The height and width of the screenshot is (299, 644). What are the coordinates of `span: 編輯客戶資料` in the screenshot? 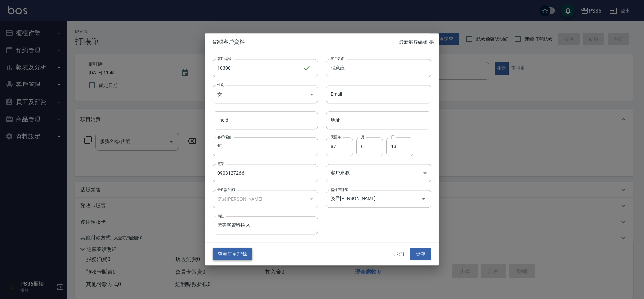 It's located at (306, 42).